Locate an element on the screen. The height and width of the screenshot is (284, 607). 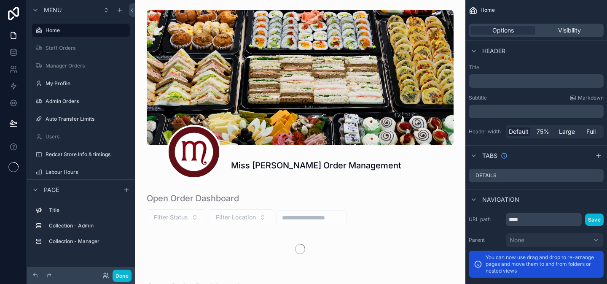
button: Save is located at coordinates (594, 219).